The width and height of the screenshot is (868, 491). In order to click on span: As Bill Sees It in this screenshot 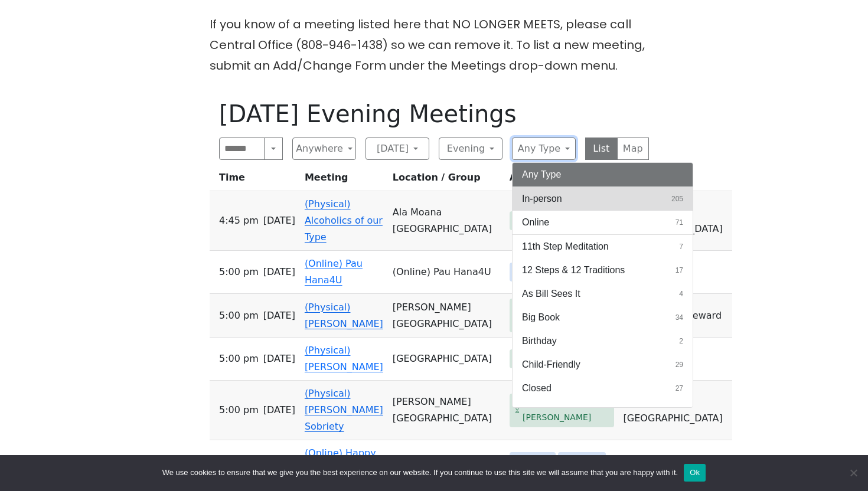, I will do `click(551, 294)`.